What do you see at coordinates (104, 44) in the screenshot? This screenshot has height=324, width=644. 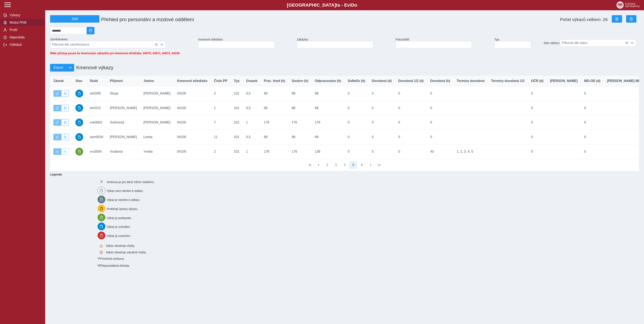 I see `span: Filtrovat dle zaměstnance` at bounding box center [104, 44].